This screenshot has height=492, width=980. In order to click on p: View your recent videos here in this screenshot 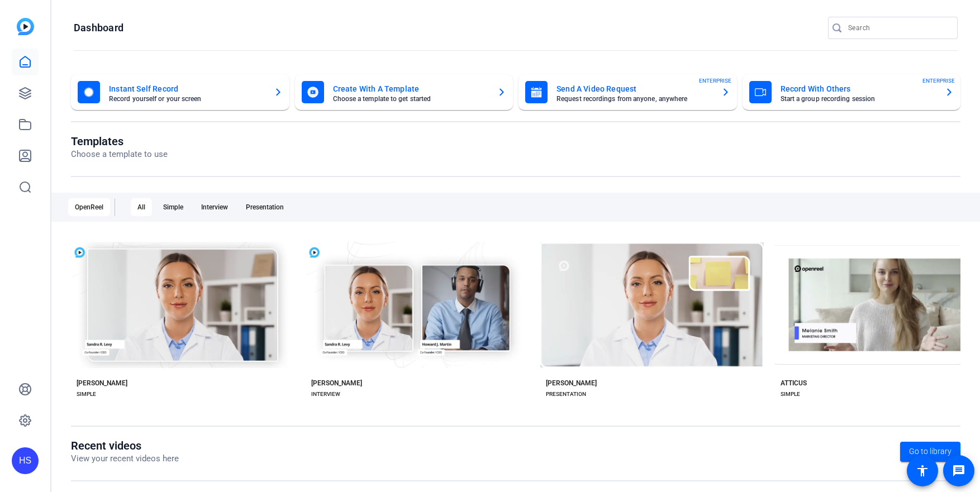, I will do `click(124, 459)`.